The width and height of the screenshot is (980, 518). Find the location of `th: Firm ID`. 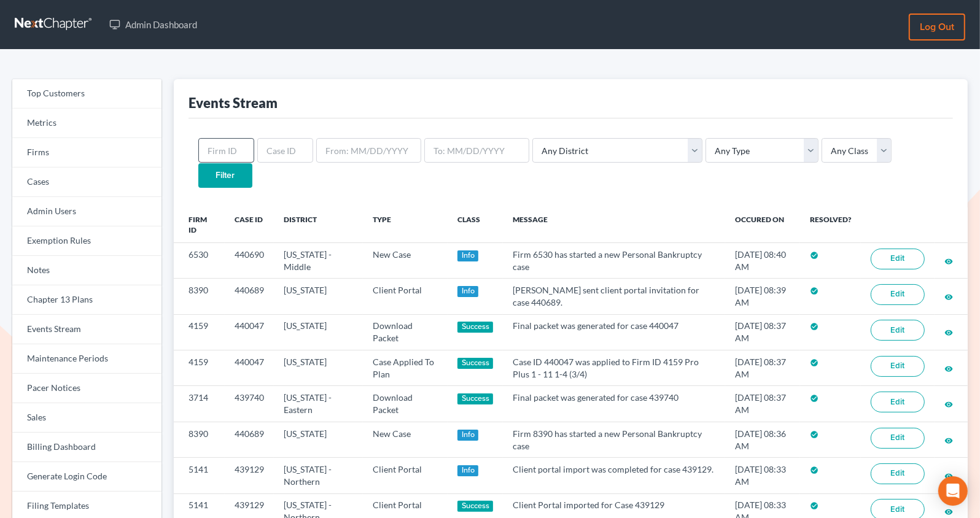

th: Firm ID is located at coordinates (199, 226).